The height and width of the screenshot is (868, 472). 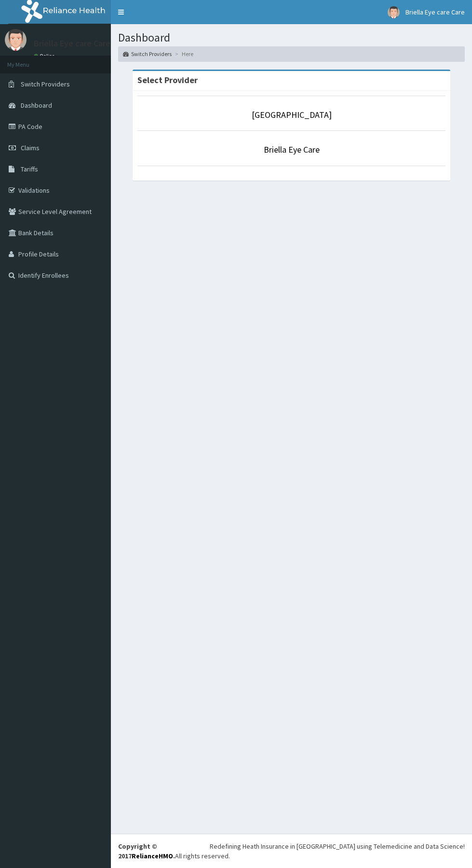 What do you see at coordinates (183, 53) in the screenshot?
I see `li: Here` at bounding box center [183, 53].